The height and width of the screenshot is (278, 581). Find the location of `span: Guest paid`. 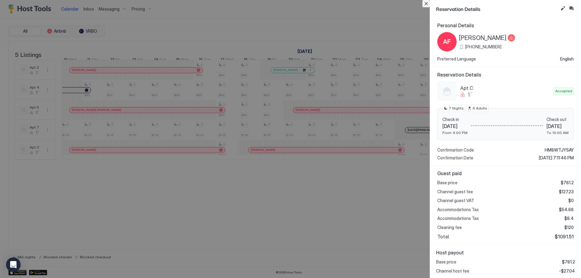

span: Guest paid is located at coordinates (505, 173).